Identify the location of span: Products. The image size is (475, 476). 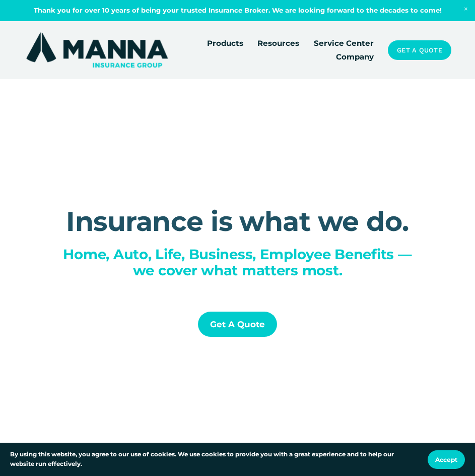
(225, 43).